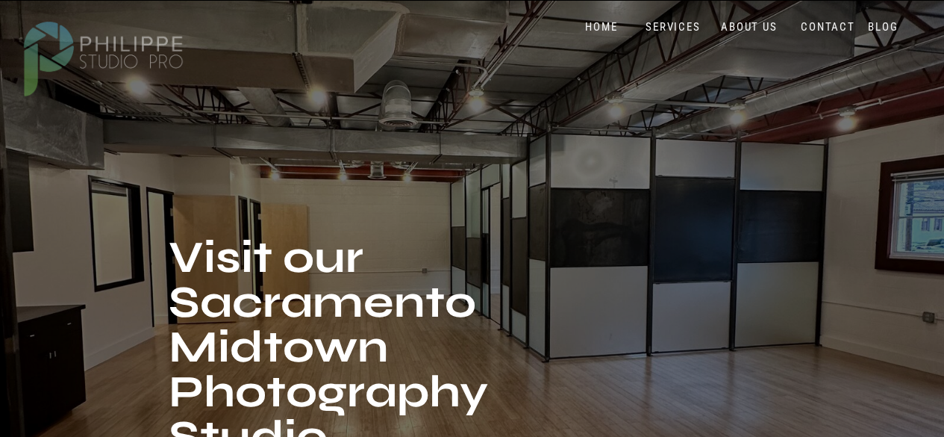 This screenshot has height=437, width=944. What do you see at coordinates (602, 27) in the screenshot?
I see `a: HOME` at bounding box center [602, 27].